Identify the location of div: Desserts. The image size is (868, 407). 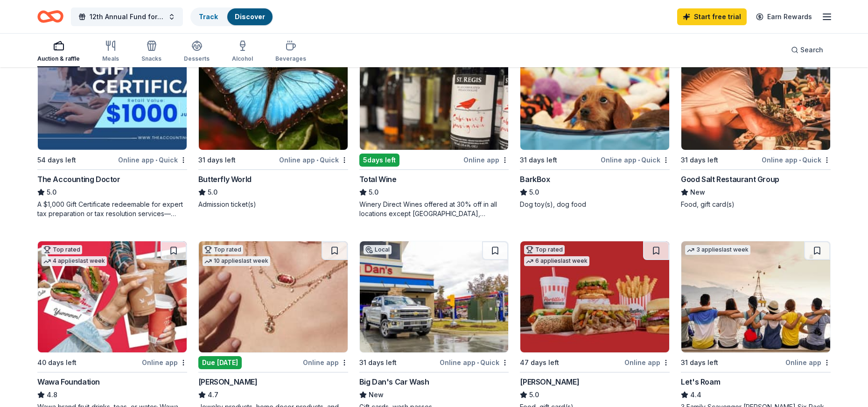
(197, 59).